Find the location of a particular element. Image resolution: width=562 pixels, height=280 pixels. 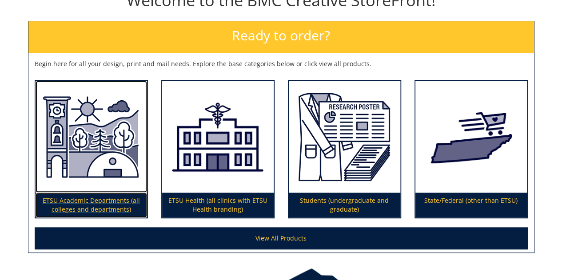

p: State/Federal (other than ETSU) is located at coordinates (471, 205).